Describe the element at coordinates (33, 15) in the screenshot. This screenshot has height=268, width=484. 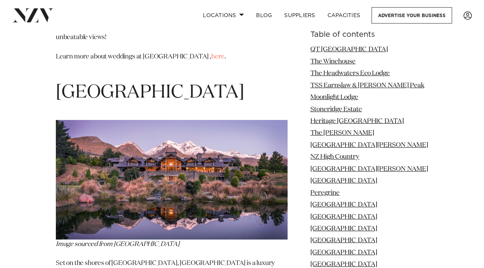
I see `img: nzv-logo.png` at that location.